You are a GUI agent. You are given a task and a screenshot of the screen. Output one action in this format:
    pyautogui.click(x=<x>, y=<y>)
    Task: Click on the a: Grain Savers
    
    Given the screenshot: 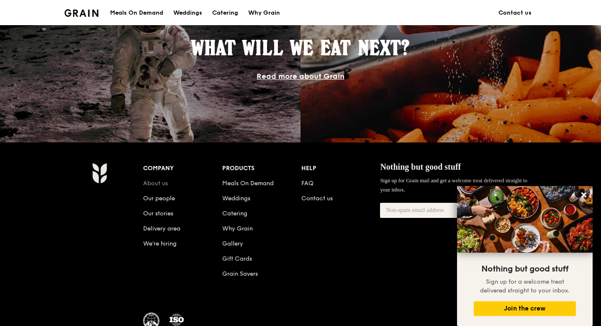 What is the action you would take?
    pyautogui.click(x=240, y=273)
    